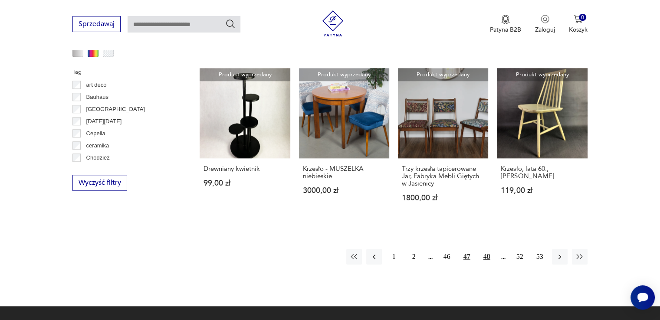 The height and width of the screenshot is (320, 660). Describe the element at coordinates (506, 20) in the screenshot. I see `img: Ikona medalu` at that location.